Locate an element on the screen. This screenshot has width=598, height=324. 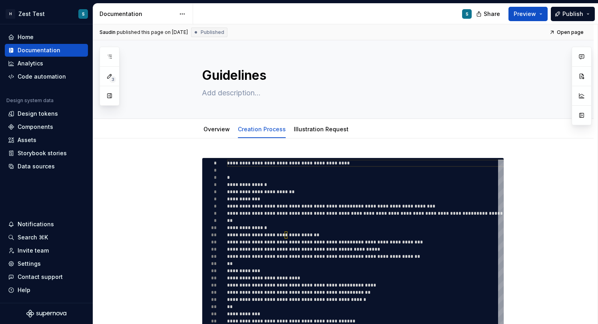
a: Design tokens is located at coordinates (46, 114).